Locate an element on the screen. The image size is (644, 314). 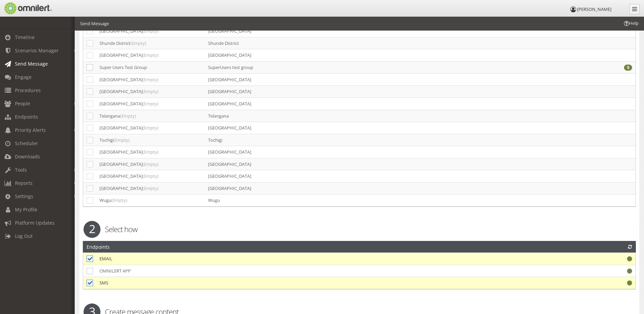
h2: Endpoints is located at coordinates (98, 246).